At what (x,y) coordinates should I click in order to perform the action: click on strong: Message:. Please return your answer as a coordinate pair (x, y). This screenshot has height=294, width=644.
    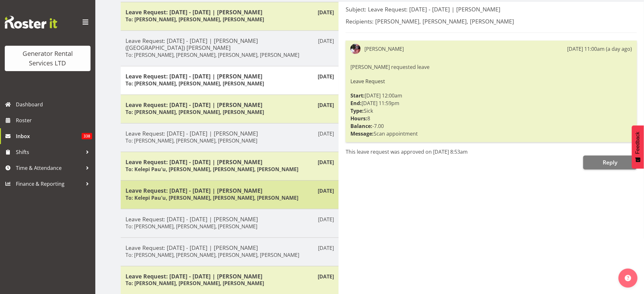
    Looking at the image, I should click on (362, 134).